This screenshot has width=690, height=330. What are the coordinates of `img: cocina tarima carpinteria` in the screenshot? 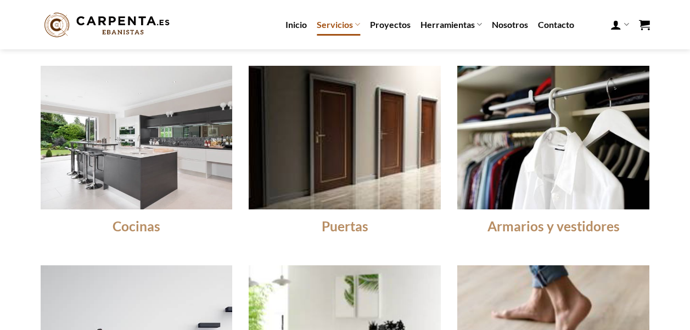 It's located at (137, 138).